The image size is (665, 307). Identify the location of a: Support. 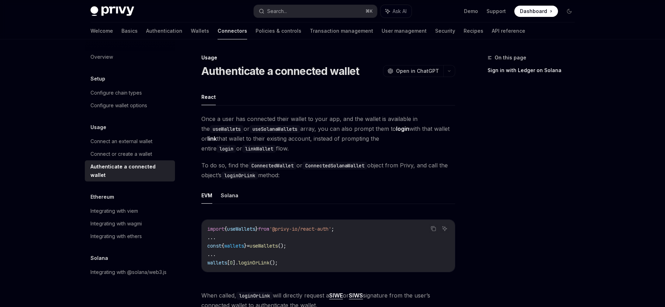
(496, 11).